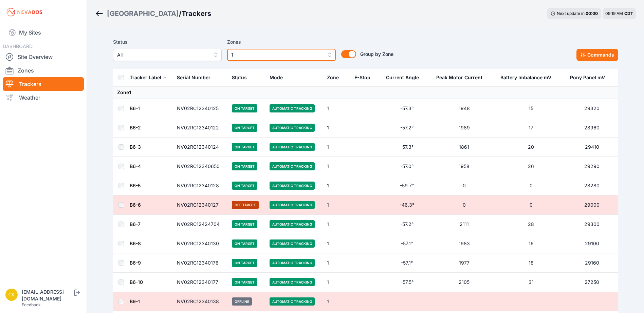 This screenshot has width=644, height=313. I want to click on div: Serial Number, so click(193, 78).